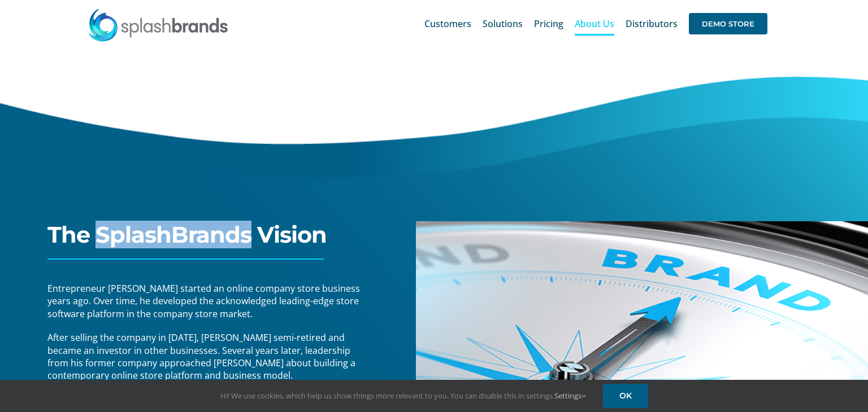 The height and width of the screenshot is (412, 868). I want to click on span: About Us, so click(594, 24).